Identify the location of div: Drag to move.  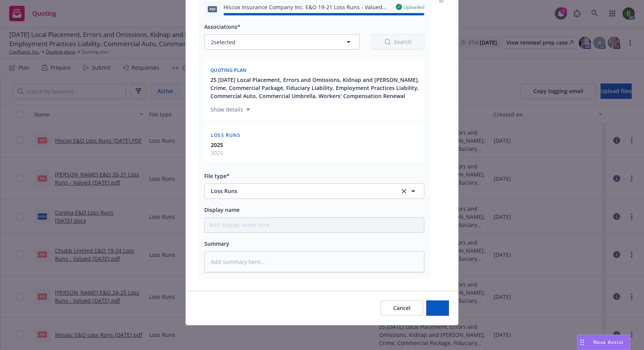
(582, 343).